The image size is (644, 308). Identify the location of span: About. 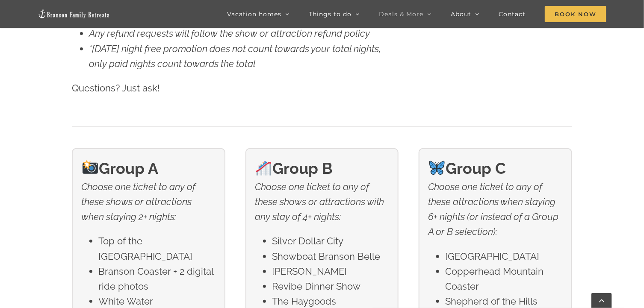
(461, 14).